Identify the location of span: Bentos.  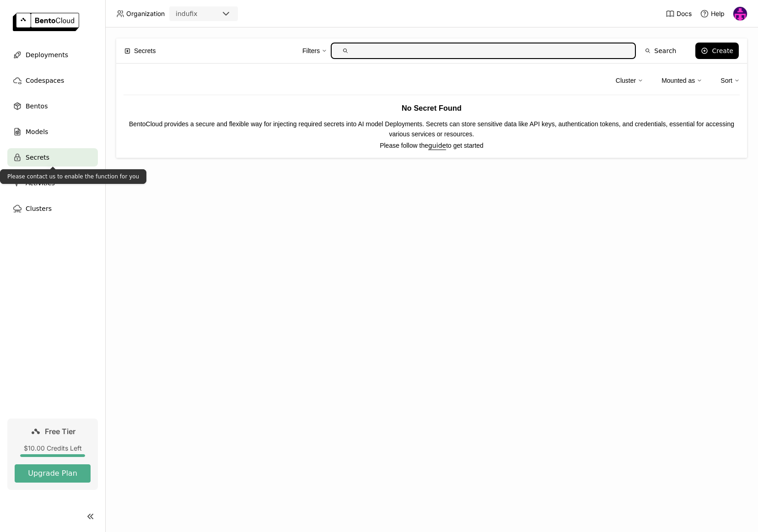
(36, 106).